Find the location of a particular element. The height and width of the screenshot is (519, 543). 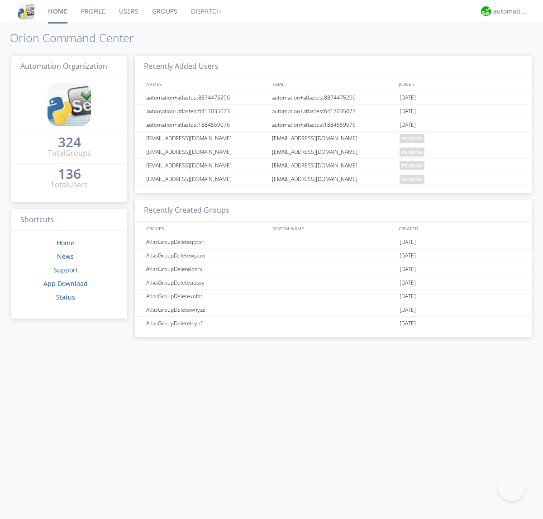

div: AtlasGroupDeletewhyaz is located at coordinates (206, 309).